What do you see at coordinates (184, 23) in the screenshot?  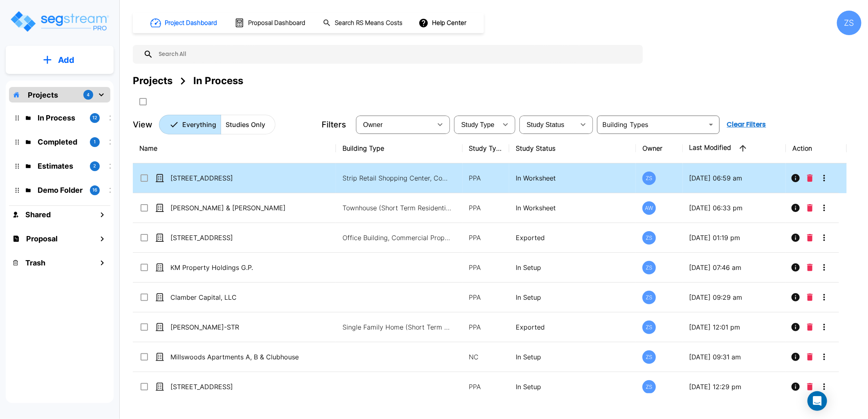 I see `button: Project Dashboard` at bounding box center [184, 23].